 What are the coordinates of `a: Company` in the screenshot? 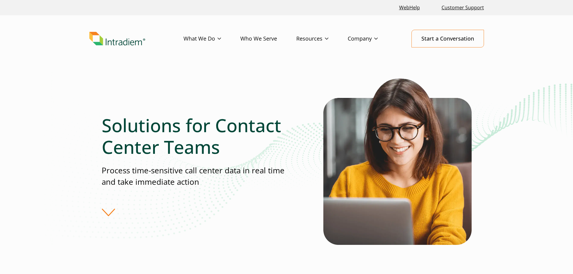 It's located at (373, 39).